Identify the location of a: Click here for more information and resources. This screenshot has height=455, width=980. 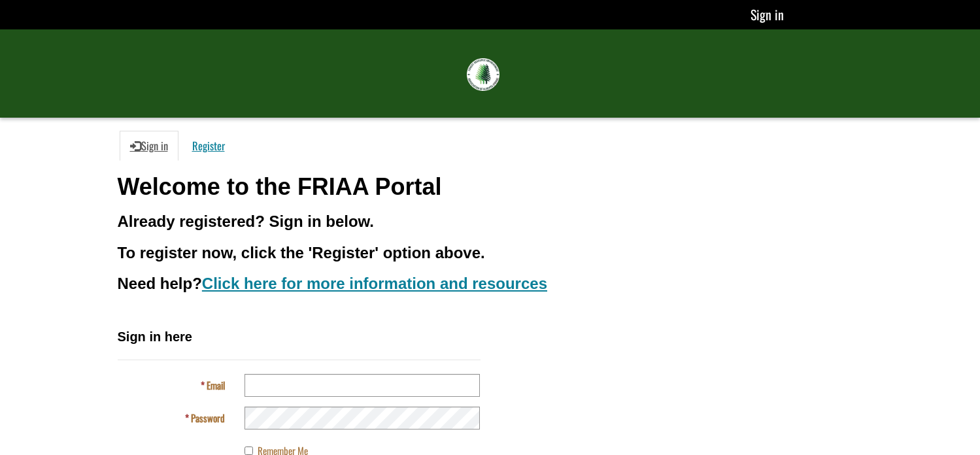
(375, 283).